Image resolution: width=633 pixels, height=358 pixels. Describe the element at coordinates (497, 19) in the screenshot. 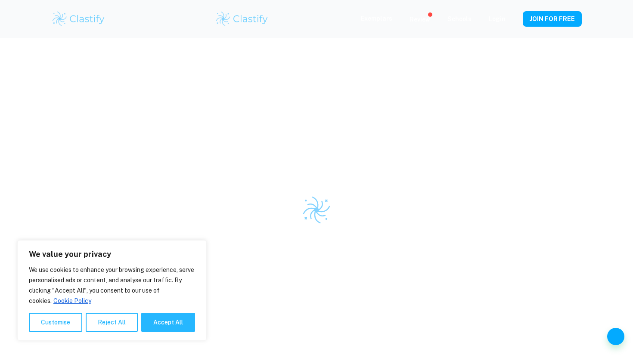

I see `a: Login` at that location.